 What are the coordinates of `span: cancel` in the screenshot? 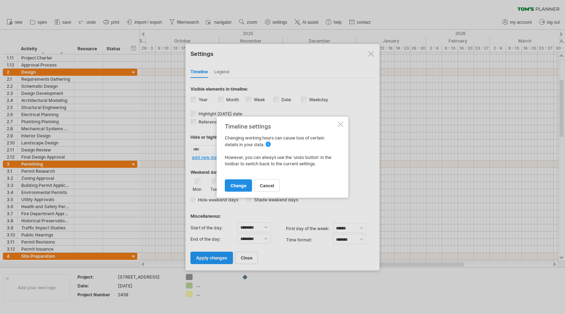 It's located at (267, 185).